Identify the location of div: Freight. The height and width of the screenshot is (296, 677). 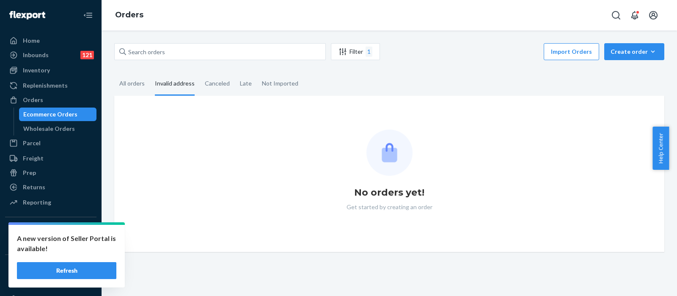
(33, 158).